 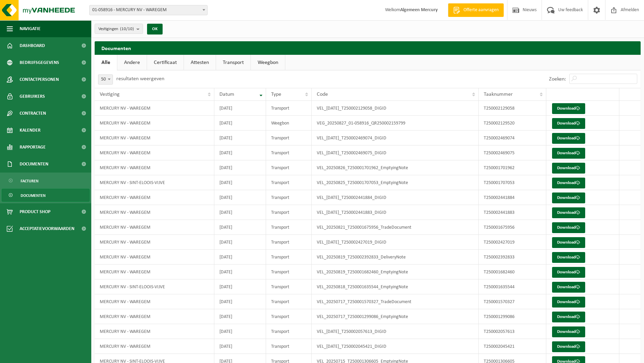 I want to click on strong: Algemeen Mercury, so click(x=419, y=10).